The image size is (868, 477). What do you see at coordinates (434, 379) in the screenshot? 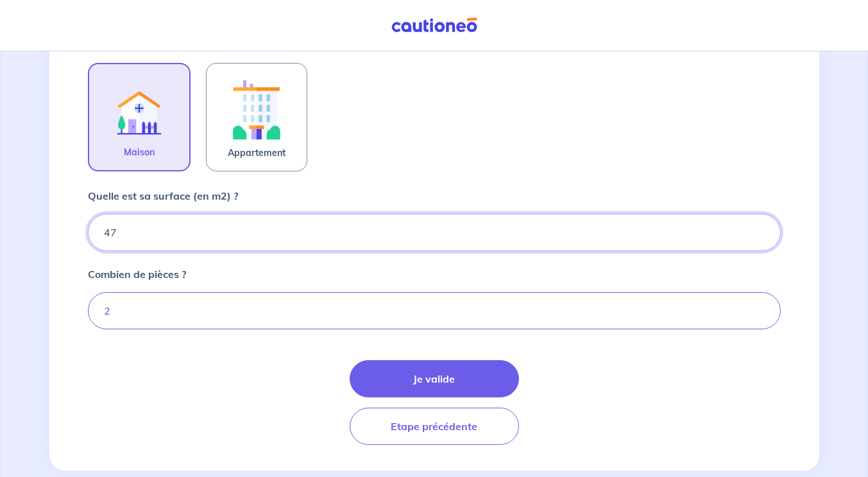
I see `button: Je valide` at bounding box center [434, 379].